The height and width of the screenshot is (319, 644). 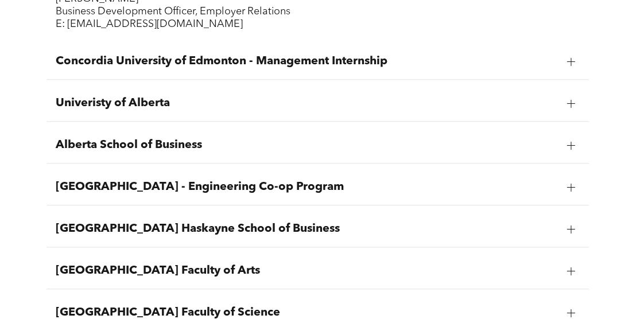 I want to click on span: Univeristy of Alberta, so click(x=306, y=103).